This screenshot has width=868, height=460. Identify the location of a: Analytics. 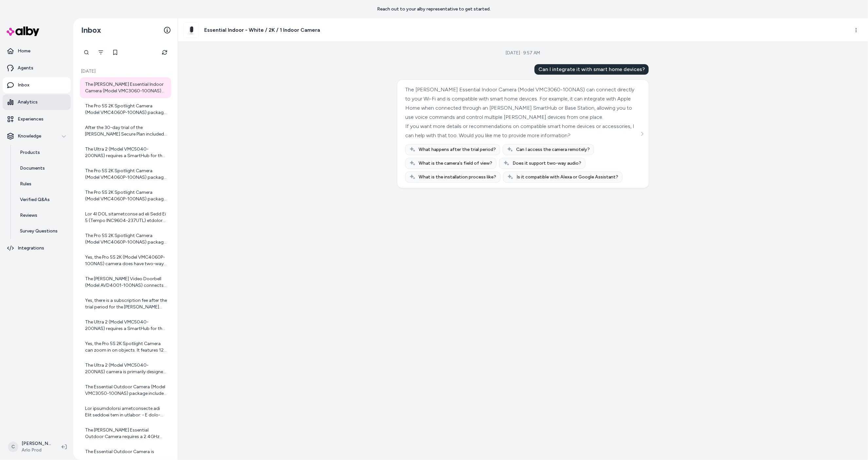
(37, 102).